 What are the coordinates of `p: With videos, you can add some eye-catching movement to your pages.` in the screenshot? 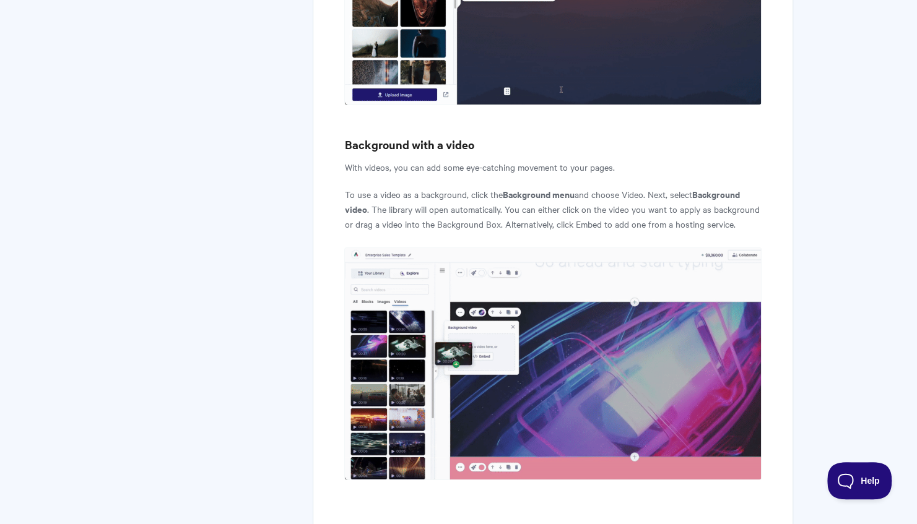 It's located at (552, 167).